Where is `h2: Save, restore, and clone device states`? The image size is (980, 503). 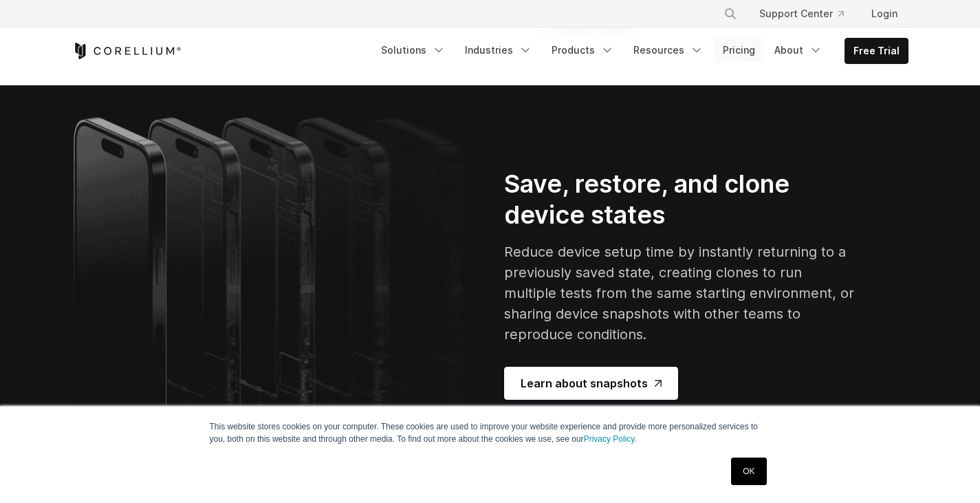
h2: Save, restore, and clone device states is located at coordinates (681, 200).